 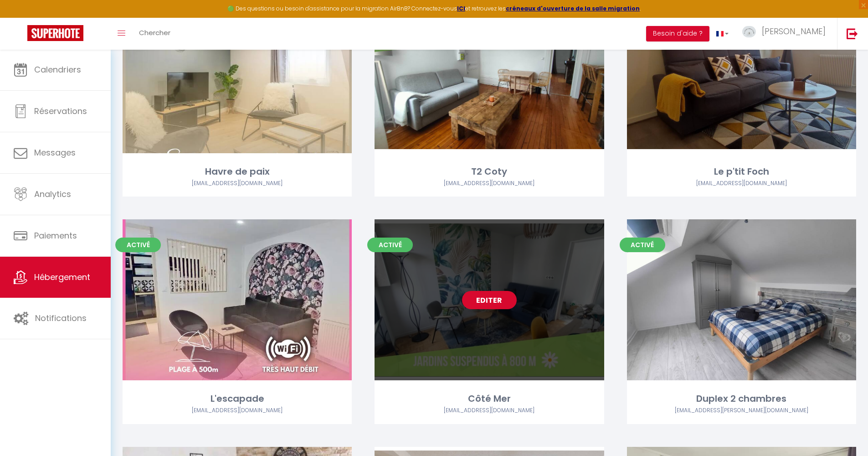 I want to click on strong: créneaux d'ouverture de la salle migration, so click(x=573, y=8).